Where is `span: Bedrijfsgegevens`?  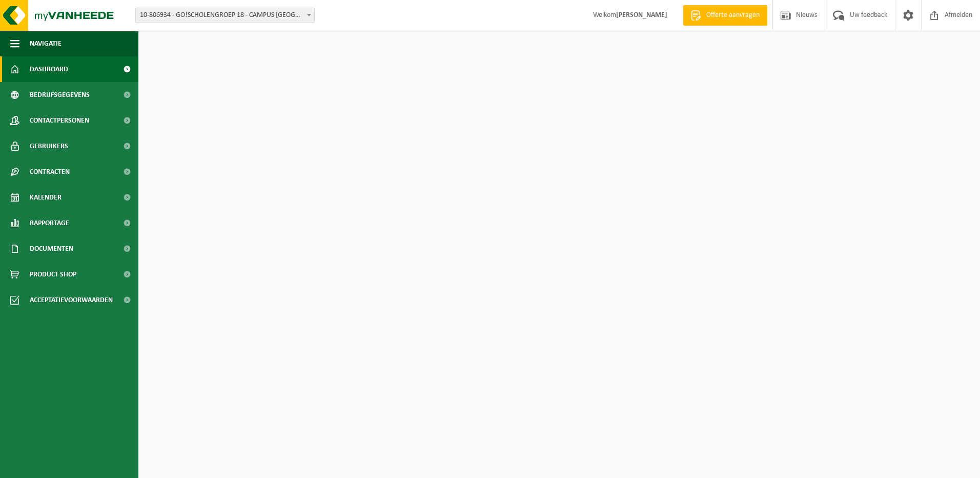
span: Bedrijfsgegevens is located at coordinates (59, 95).